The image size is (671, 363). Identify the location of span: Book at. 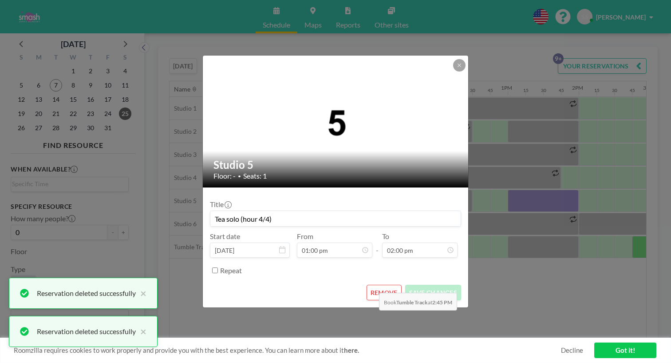
(418, 301).